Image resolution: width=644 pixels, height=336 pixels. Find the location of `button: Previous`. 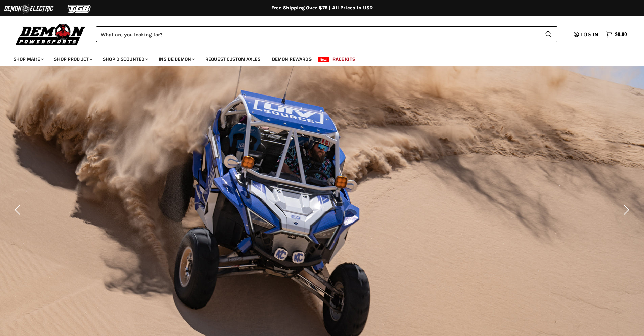

button: Previous is located at coordinates (19, 210).